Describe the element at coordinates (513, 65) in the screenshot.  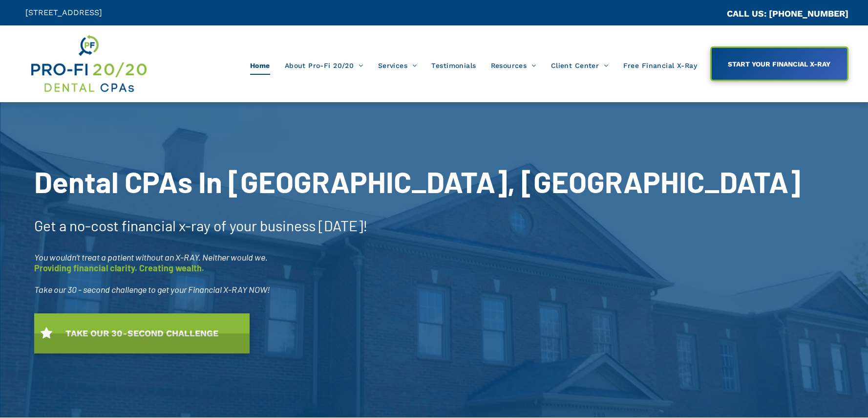
I see `a: Resources` at that location.